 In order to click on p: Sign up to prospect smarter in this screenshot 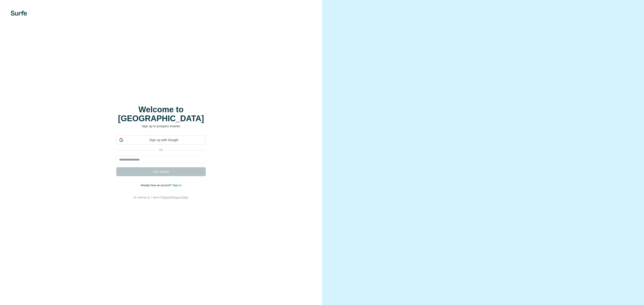, I will do `click(161, 126)`.